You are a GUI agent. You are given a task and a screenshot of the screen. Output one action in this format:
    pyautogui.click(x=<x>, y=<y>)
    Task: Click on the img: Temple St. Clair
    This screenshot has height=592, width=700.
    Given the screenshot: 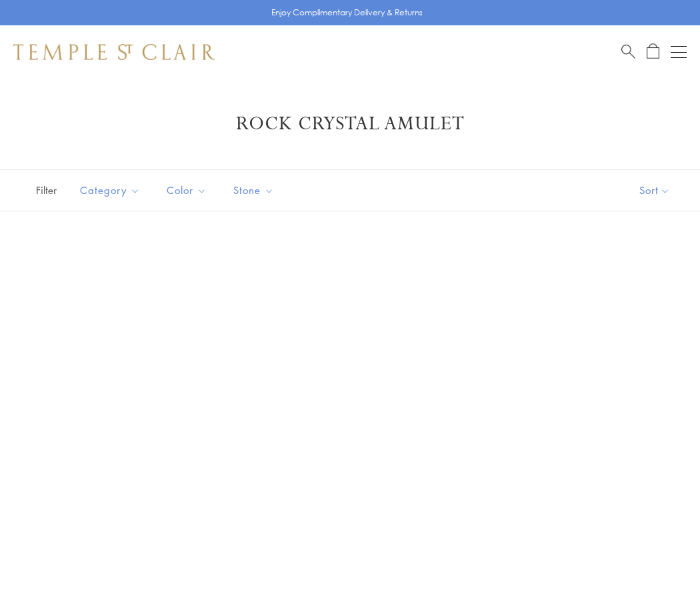 What is the action you would take?
    pyautogui.click(x=114, y=52)
    